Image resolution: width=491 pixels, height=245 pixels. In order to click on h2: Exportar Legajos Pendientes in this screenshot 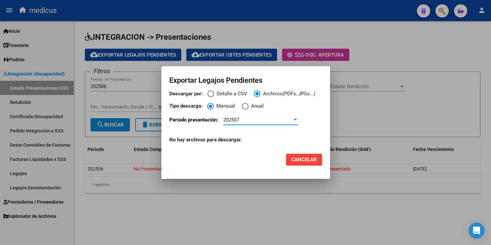, I will do `click(246, 81)`.